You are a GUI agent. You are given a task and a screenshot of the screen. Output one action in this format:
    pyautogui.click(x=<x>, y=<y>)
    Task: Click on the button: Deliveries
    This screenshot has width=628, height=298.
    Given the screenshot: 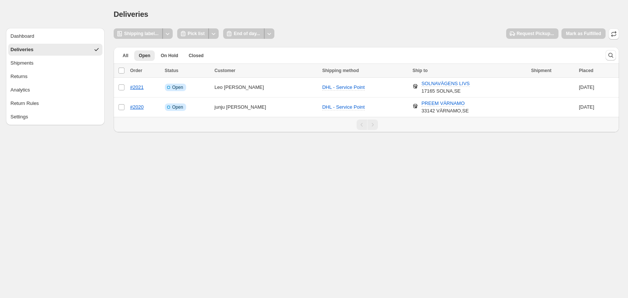 What is the action you would take?
    pyautogui.click(x=55, y=50)
    